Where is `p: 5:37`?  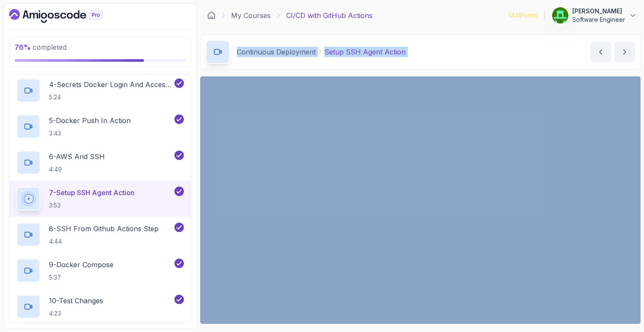
p: 5:37 is located at coordinates (81, 277).